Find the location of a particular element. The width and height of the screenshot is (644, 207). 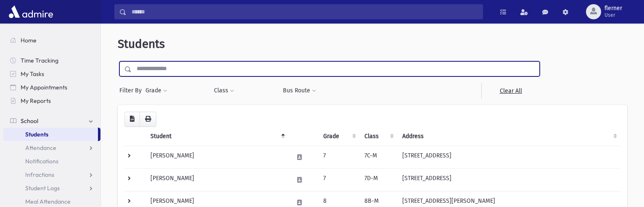

th: Address: activate to sort column ascending is located at coordinates (509, 136).